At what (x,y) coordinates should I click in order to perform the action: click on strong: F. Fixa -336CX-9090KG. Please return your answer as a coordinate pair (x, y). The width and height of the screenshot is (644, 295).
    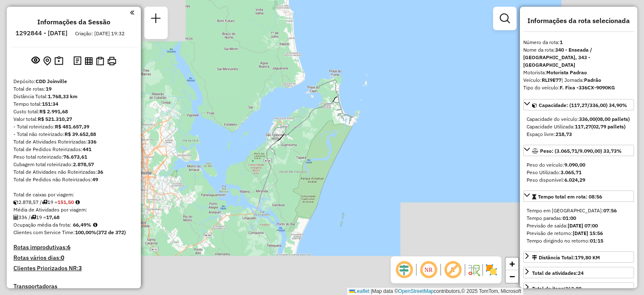
    Looking at the image, I should click on (587, 88).